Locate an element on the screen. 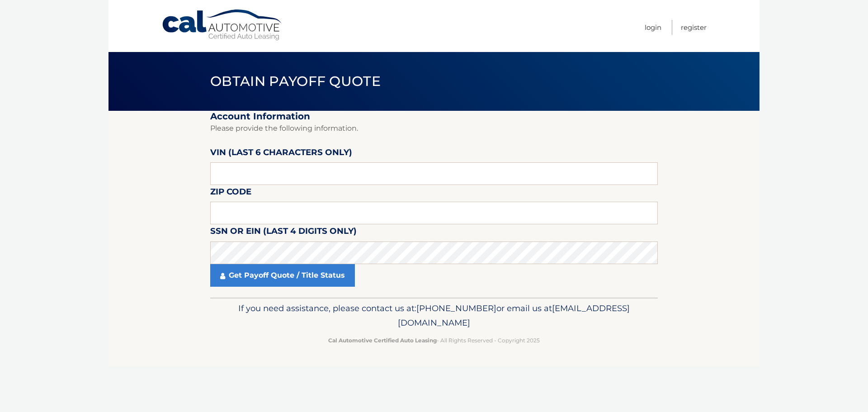  a: Register is located at coordinates (693, 27).